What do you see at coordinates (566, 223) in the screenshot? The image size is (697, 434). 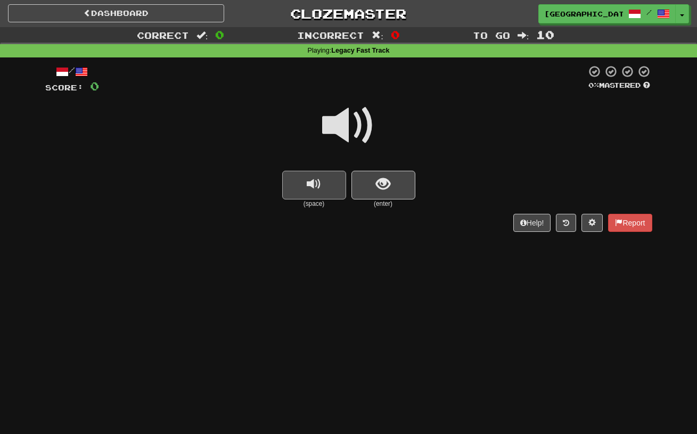 I see `button: Round history (alt+y)` at bounding box center [566, 223].